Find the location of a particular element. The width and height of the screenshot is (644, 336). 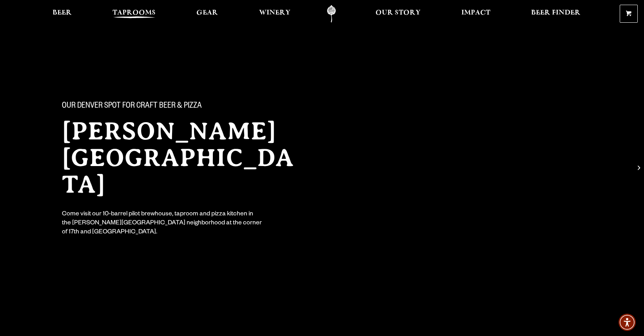

span: Our Denver spot for craft beer & pizza is located at coordinates (132, 106).